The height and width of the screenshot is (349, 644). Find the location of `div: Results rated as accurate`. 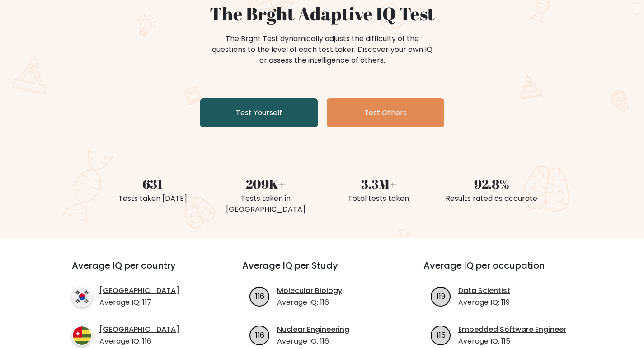

div: Results rated as accurate is located at coordinates (492, 199).